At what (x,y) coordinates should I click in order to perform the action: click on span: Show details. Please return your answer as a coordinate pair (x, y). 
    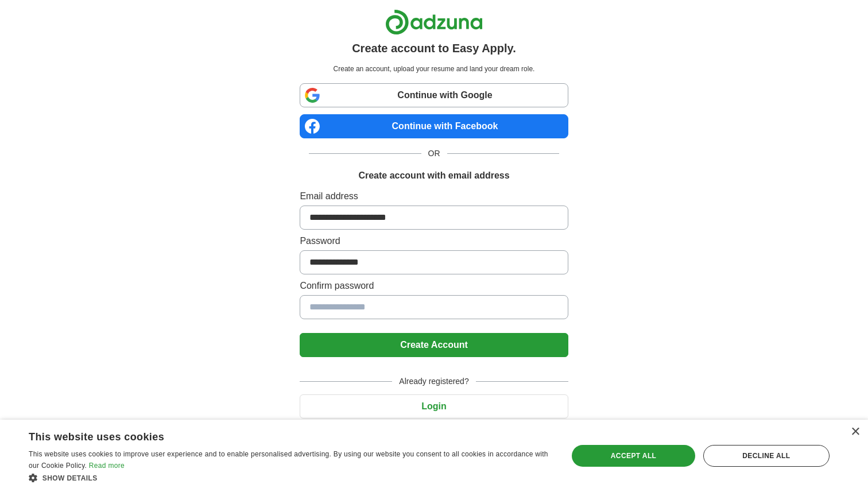
    Looking at the image, I should click on (70, 478).